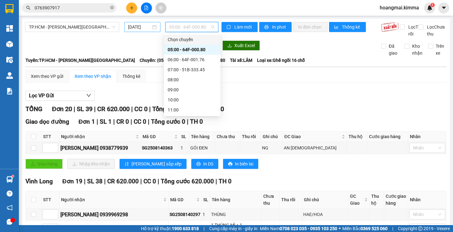 Image resolution: width=453 pixels, height=232 pixels. I want to click on button: plus, so click(131, 8).